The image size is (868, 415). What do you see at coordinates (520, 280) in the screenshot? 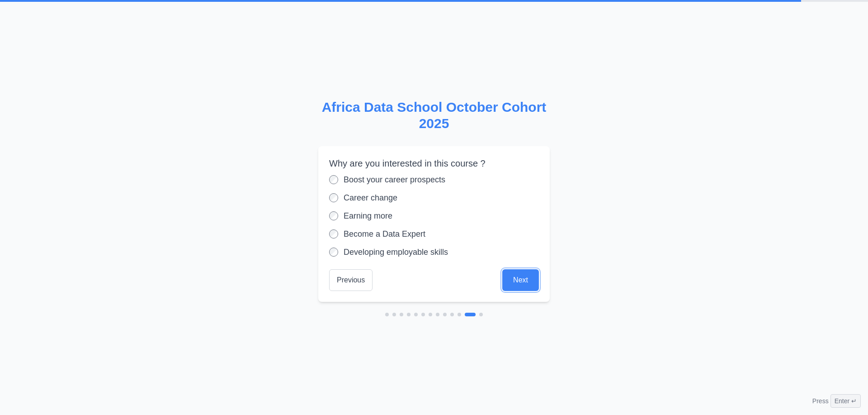
I see `button: Next` at bounding box center [520, 280].